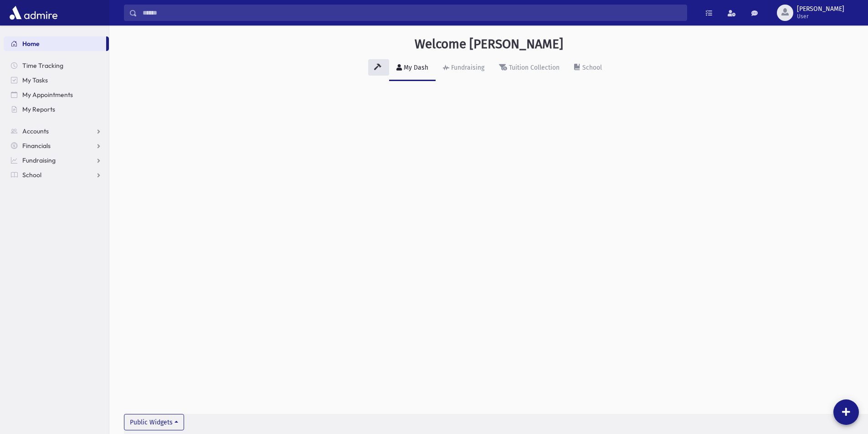 Image resolution: width=868 pixels, height=434 pixels. What do you see at coordinates (529, 68) in the screenshot?
I see `a: Tuition Collection` at bounding box center [529, 68].